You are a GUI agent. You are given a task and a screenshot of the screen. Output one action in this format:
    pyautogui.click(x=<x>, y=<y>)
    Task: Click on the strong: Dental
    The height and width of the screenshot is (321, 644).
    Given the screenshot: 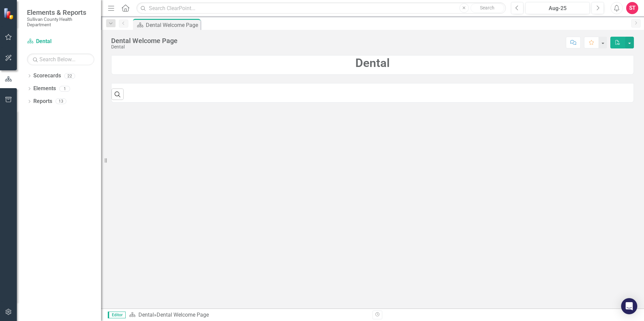 What is the action you would take?
    pyautogui.click(x=373, y=63)
    